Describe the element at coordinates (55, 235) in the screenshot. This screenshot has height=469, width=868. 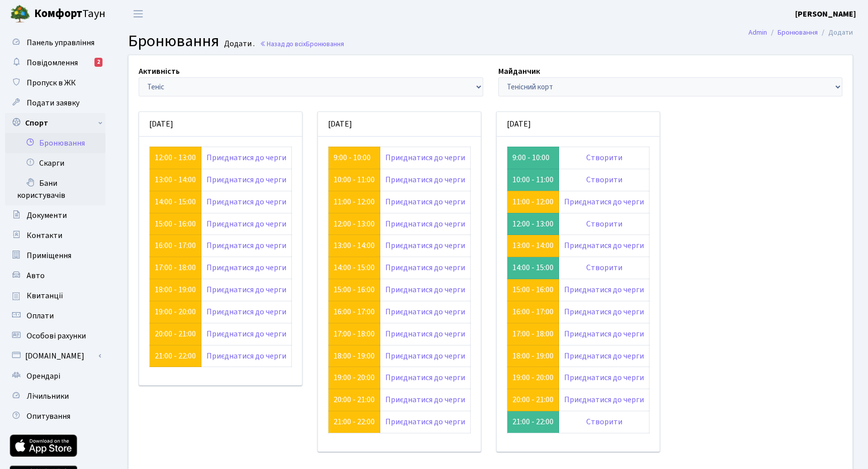
I see `a: Контакти` at that location.